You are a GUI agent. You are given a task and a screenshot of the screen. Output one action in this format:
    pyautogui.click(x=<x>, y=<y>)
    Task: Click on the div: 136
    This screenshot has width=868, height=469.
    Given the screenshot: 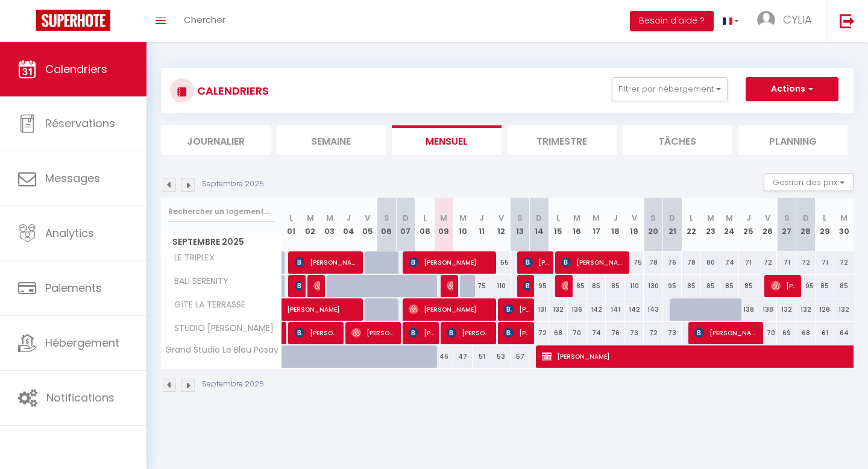 What is the action you would take?
    pyautogui.click(x=578, y=309)
    